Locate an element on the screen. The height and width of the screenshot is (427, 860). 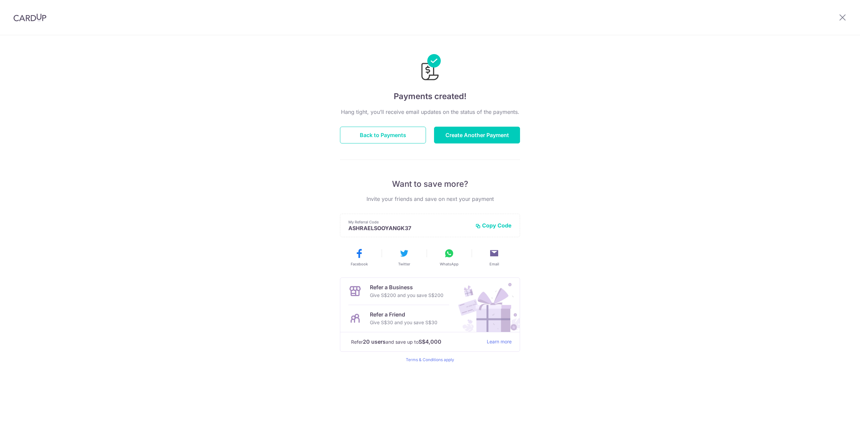
button: Email is located at coordinates (494, 257).